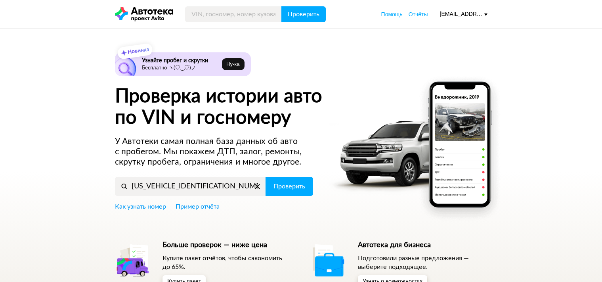 The width and height of the screenshot is (602, 282). Describe the element at coordinates (233, 107) in the screenshot. I see `h1: Проверка истории авто по VIN и госномеру` at that location.